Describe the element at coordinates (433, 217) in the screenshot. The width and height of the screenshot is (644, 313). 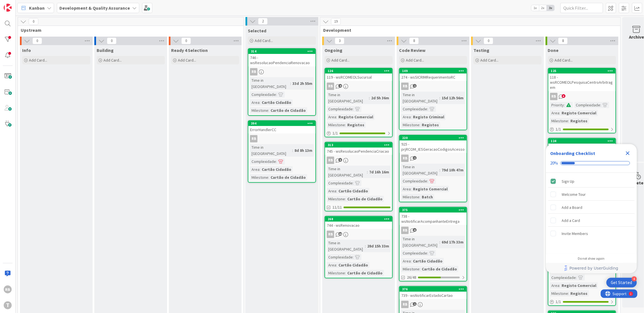
I see `div: 375738 - wsNotificarAcompanhanteEntrega` at that location.